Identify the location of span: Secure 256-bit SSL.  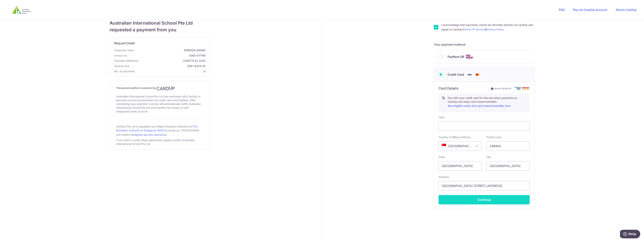
(503, 88).